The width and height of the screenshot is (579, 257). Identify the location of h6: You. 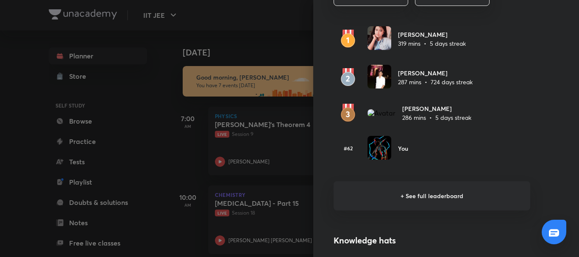
(403, 148).